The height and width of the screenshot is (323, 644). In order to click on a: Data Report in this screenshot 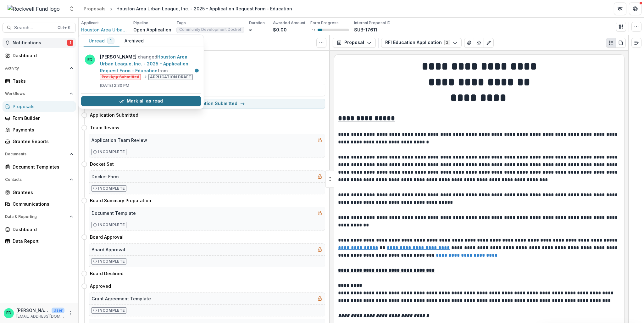, I will do `click(39, 241)`.